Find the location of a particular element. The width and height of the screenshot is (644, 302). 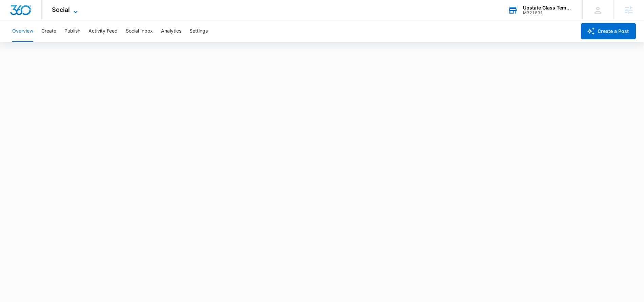

span: Social is located at coordinates (61, 9).